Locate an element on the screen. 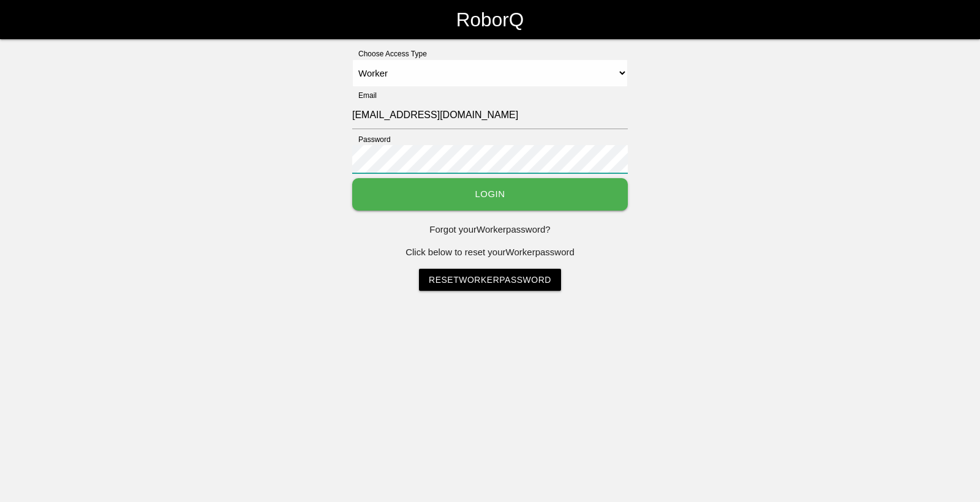  p: Forgot your Worker password? is located at coordinates (490, 230).